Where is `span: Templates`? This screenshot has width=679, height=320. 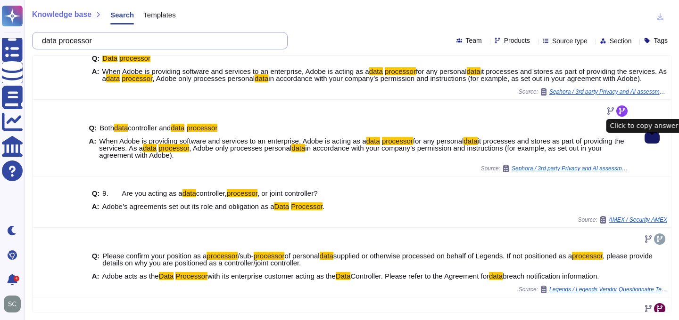
span: Templates is located at coordinates (159, 15).